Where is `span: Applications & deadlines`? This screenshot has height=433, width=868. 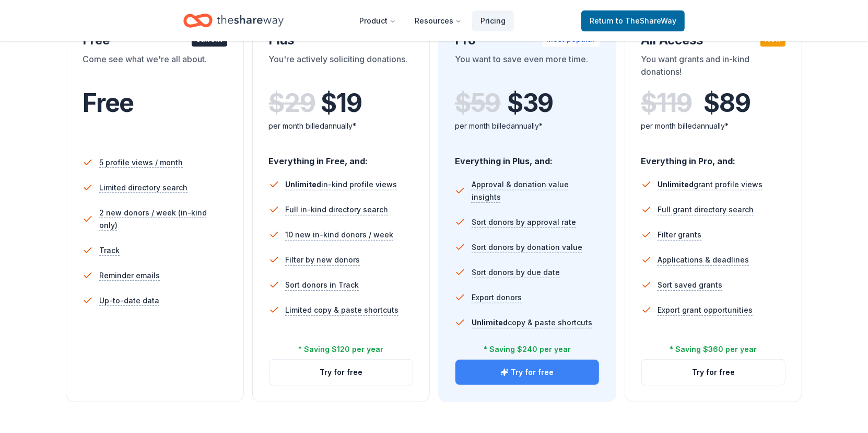 span: Applications & deadlines is located at coordinates (703, 259).